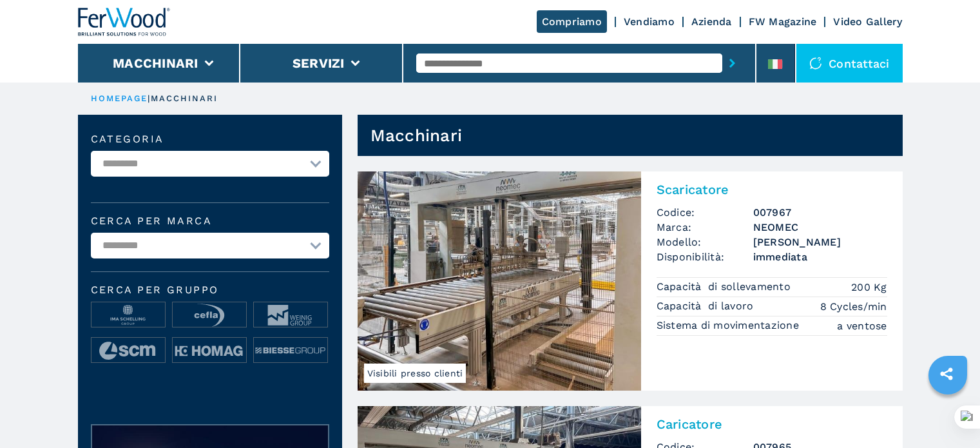  What do you see at coordinates (732, 63) in the screenshot?
I see `button: submit-button` at bounding box center [732, 63].